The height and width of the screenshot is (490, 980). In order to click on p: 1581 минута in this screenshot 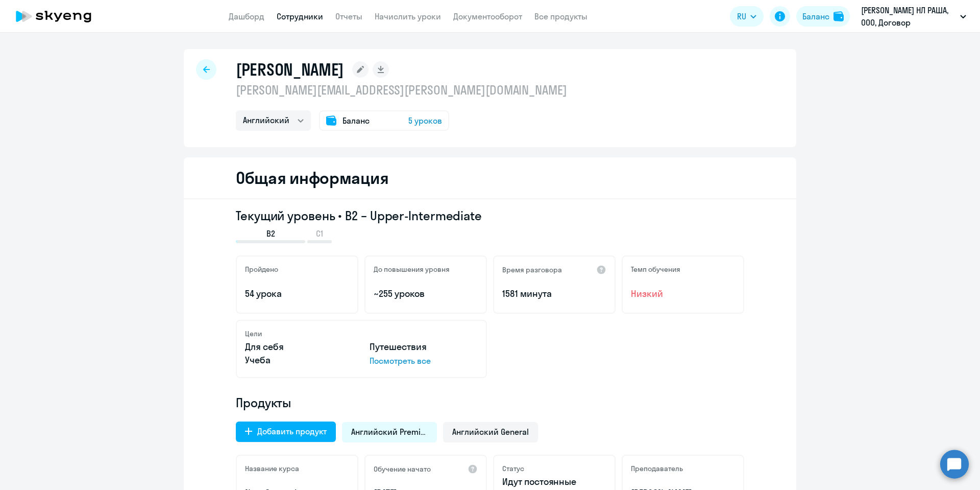, I will do `click(554, 293)`.